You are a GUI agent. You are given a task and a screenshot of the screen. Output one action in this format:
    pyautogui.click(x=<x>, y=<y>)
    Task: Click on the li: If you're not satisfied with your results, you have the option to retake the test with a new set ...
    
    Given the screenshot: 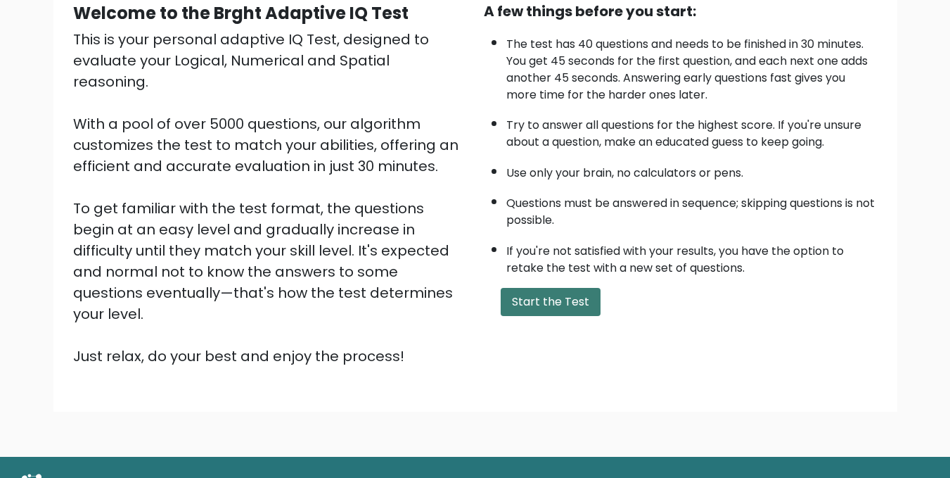 What is the action you would take?
    pyautogui.click(x=692, y=256)
    